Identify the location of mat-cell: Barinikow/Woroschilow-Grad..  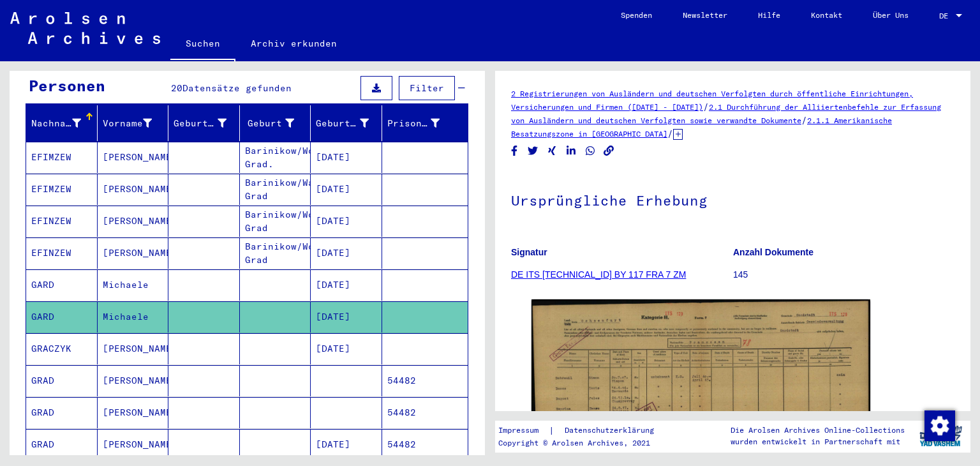
(276, 157).